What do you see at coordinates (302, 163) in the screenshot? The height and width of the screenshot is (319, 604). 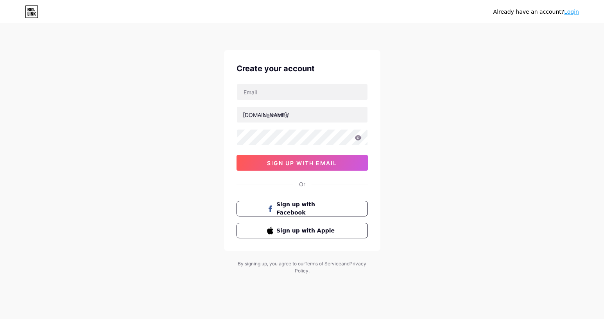 I see `button: sign up with email` at bounding box center [302, 163].